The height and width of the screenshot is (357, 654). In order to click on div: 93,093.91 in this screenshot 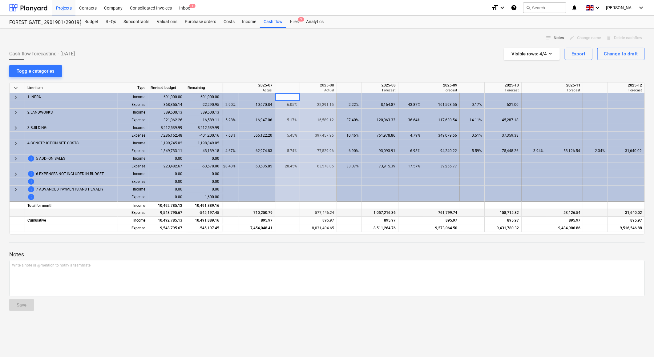, I will do `click(380, 151)`.